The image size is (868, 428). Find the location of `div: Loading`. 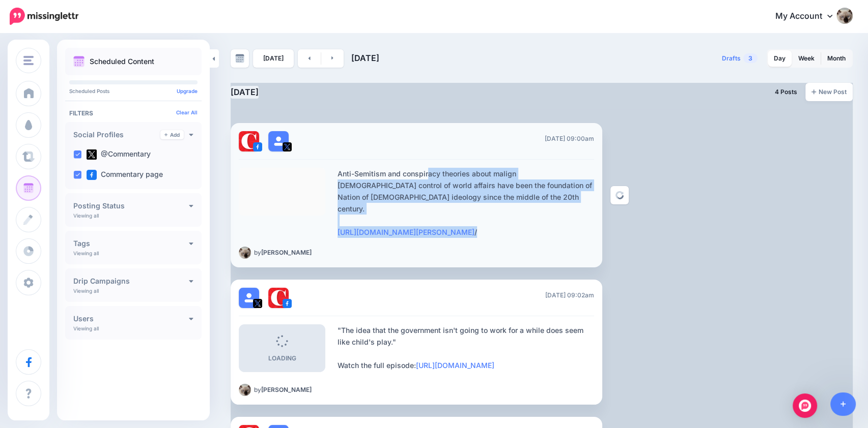

div: Loading is located at coordinates (282, 349).